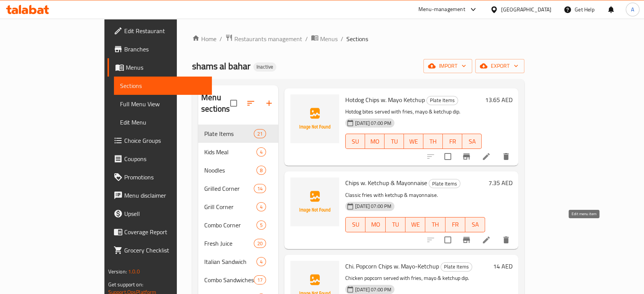  Describe the element at coordinates (238, 207) in the screenshot. I see `div: Grill Corner4` at that location.